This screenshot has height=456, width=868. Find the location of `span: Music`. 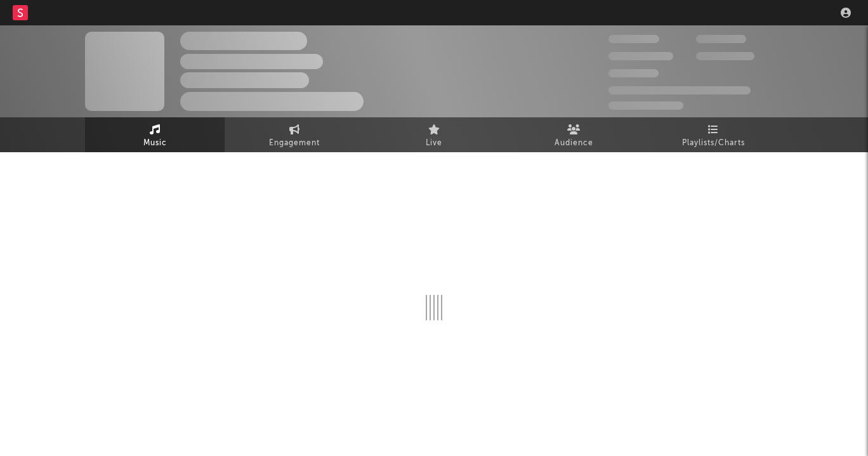

span: Music is located at coordinates (155, 144).